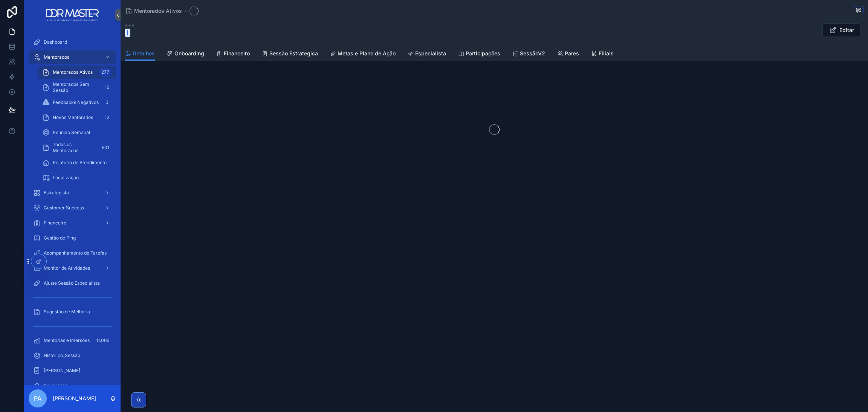  Describe the element at coordinates (59, 238) in the screenshot. I see `span: Gestão de Ping` at that location.